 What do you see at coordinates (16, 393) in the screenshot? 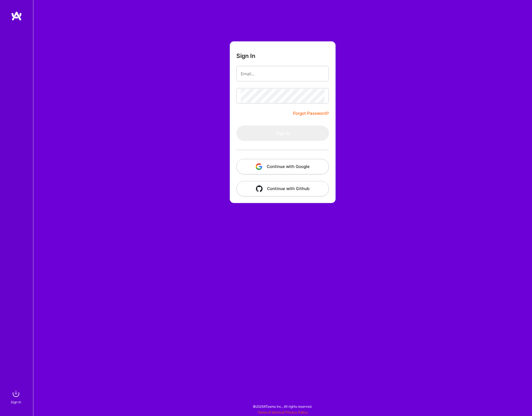
I see `img: sign in` at bounding box center [16, 393].